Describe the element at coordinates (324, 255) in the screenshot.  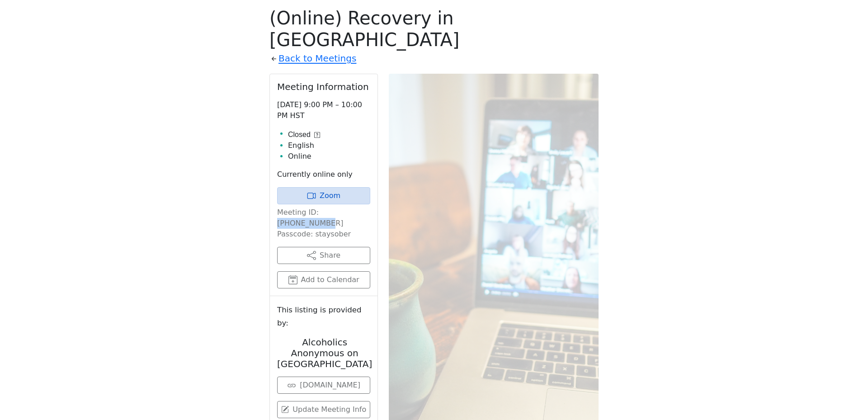
I see `button: Share` at that location.